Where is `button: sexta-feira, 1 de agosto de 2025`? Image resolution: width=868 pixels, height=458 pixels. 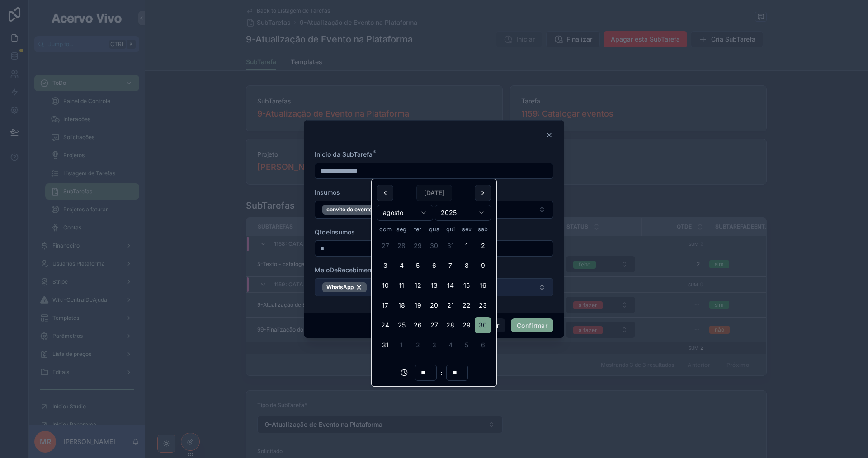
button: sexta-feira, 1 de agosto de 2025 is located at coordinates (466, 245).